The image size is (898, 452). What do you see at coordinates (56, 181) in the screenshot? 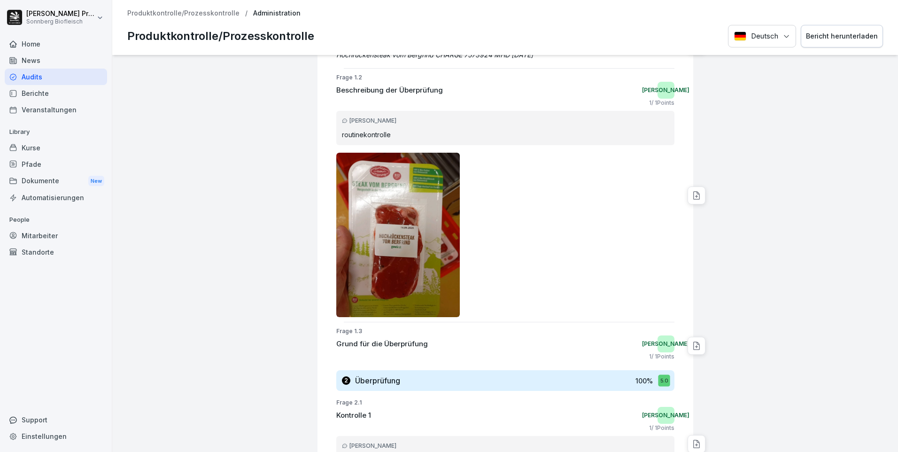
I see `a: DokumenteNew` at bounding box center [56, 181].